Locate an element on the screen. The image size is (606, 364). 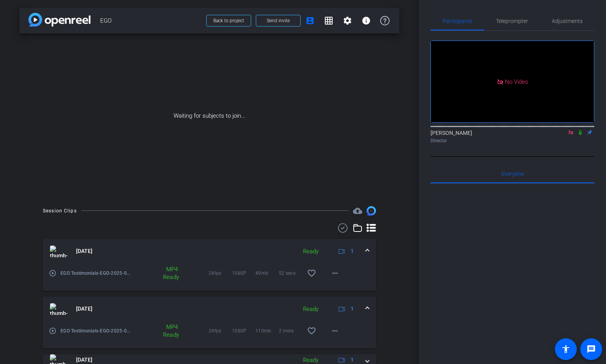
span: EGO Testimonials-EGO-2025-09-02-11-50-03-938-0 is located at coordinates (97, 273).